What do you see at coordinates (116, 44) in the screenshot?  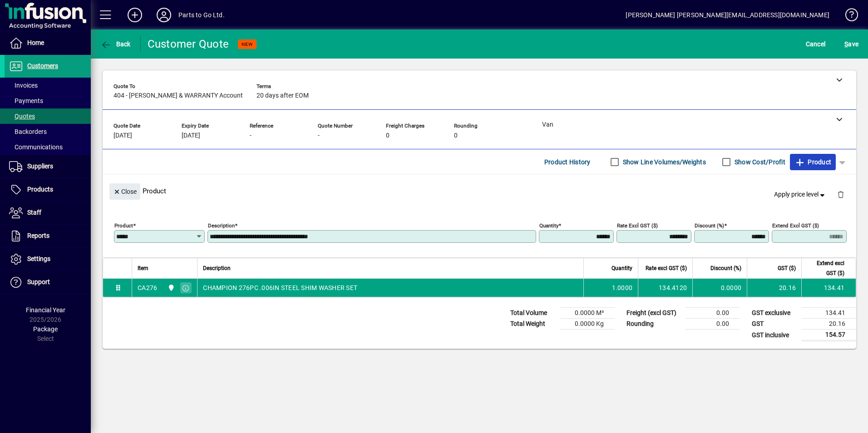 I see `app-page-header-button: Back` at bounding box center [116, 44].